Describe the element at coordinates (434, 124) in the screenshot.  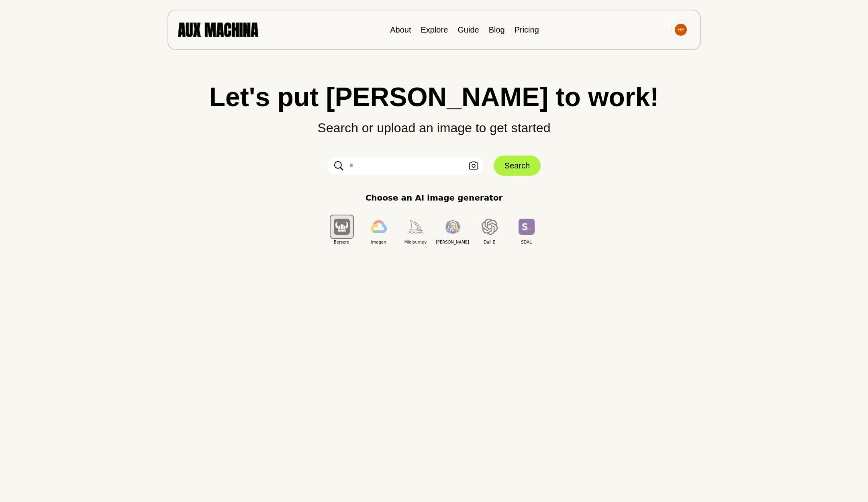
I see `p: Search or upload an image to get started` at that location.